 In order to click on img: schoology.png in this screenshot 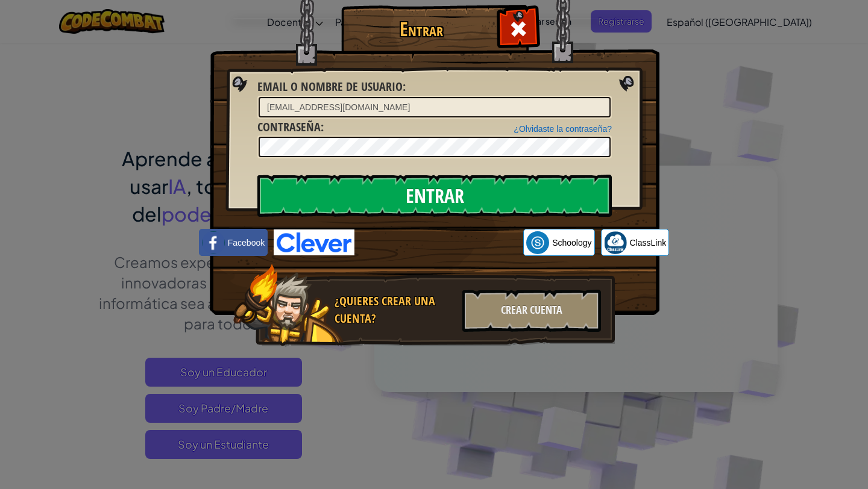, I will do `click(538, 243)`.